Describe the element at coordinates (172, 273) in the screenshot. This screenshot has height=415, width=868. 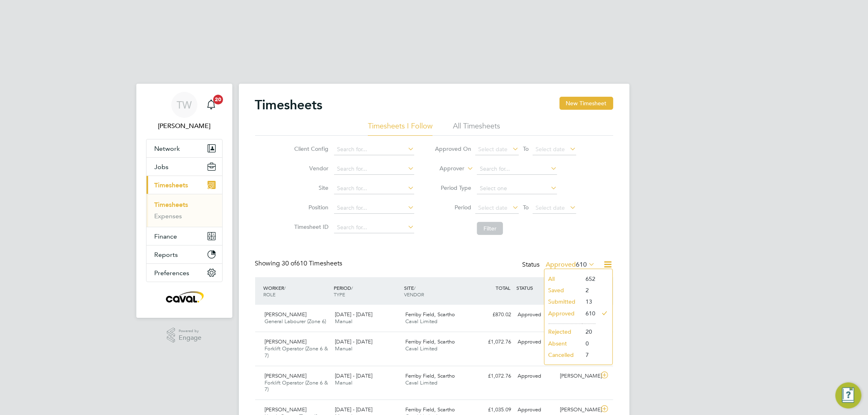
I see `span: Preferences` at that location.